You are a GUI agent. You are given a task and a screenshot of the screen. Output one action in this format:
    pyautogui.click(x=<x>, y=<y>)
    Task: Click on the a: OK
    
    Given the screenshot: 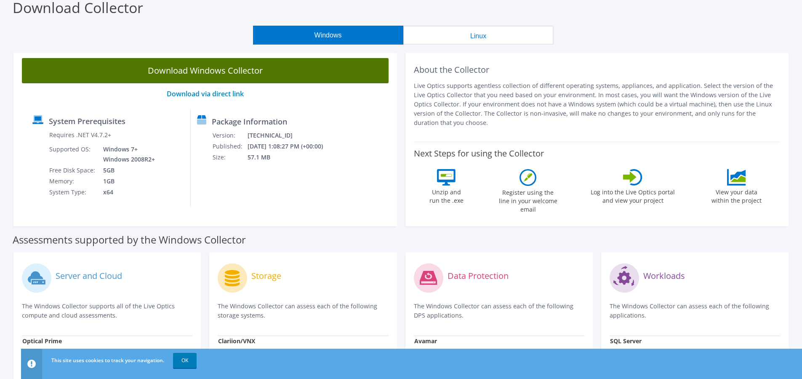 What is the action you would take?
    pyautogui.click(x=185, y=361)
    